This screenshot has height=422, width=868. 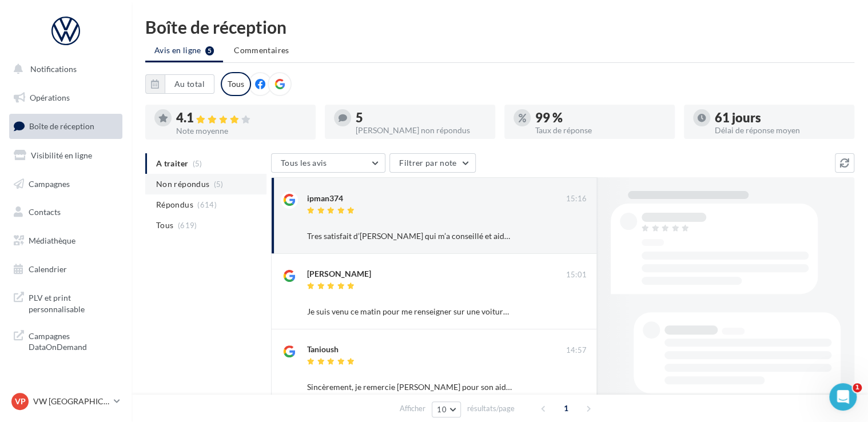 I want to click on a: Campagnes DataOnDemand, so click(x=66, y=340).